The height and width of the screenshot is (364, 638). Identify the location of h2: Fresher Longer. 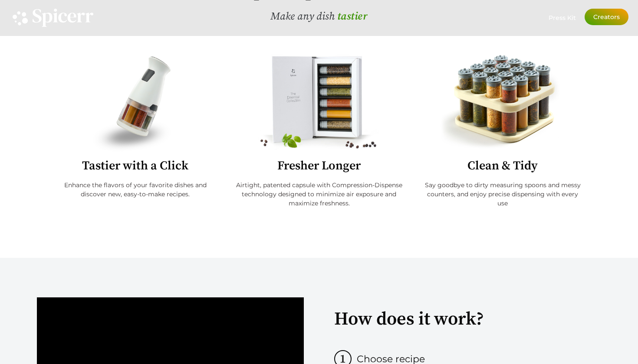
(319, 166).